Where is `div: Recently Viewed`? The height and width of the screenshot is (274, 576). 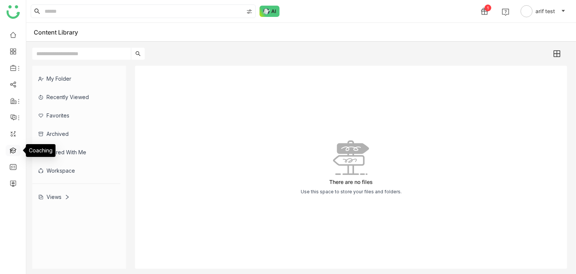 div: Recently Viewed is located at coordinates (76, 97).